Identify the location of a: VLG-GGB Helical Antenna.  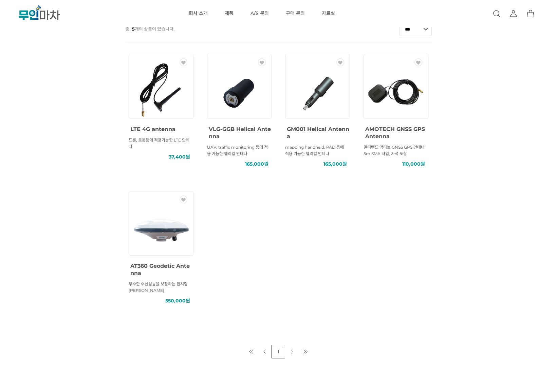
(239, 132).